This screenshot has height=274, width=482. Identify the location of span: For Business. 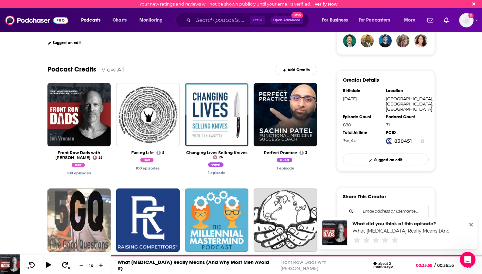
(335, 20).